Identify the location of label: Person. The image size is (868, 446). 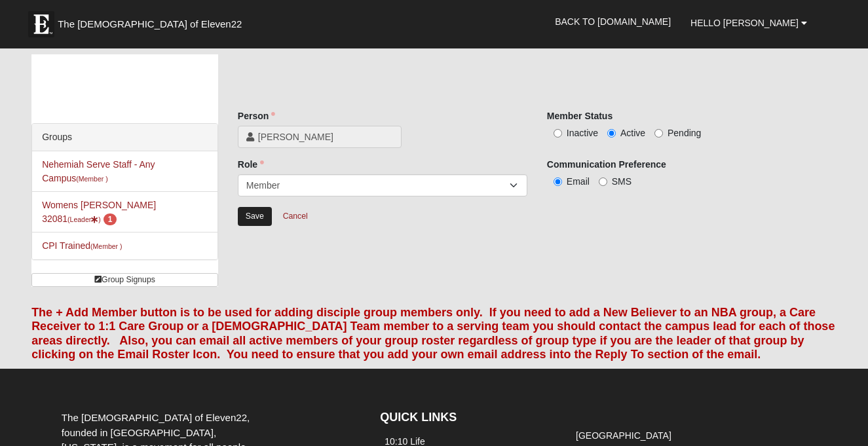
(256, 116).